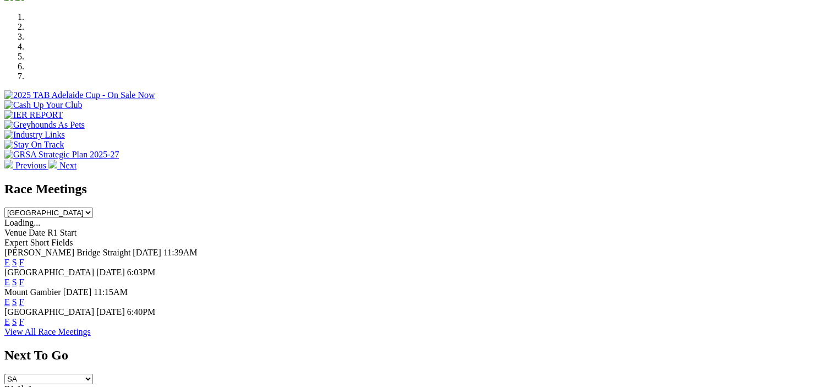 The width and height of the screenshot is (837, 387). Describe the element at coordinates (418, 355) in the screenshot. I see `h2: Next To Go` at that location.